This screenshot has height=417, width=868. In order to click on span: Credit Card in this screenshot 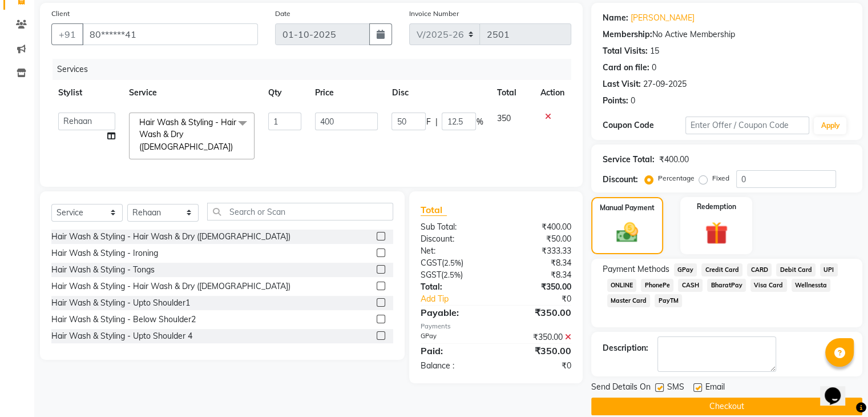, I will do `click(722, 269)`.